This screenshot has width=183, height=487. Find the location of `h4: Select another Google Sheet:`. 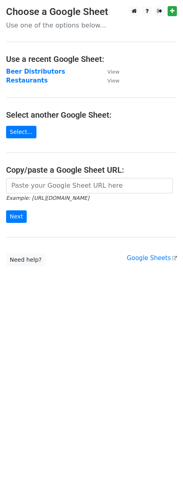

h4: Select another Google Sheet: is located at coordinates (91, 115).